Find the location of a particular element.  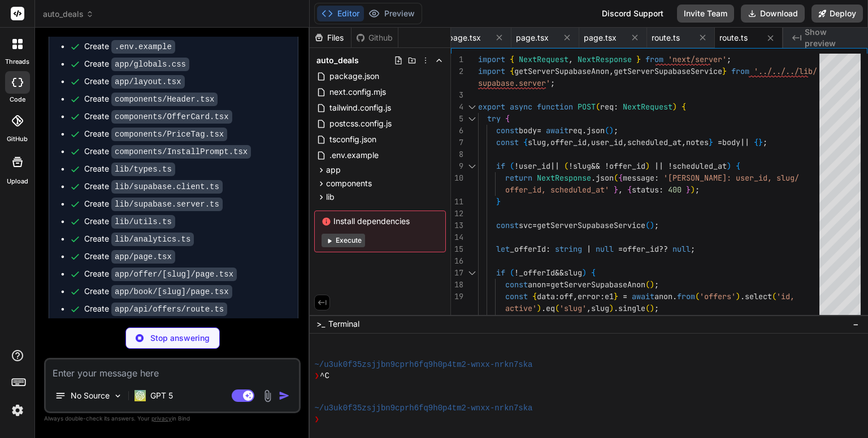

code: app/layout.tsx is located at coordinates (148, 82).